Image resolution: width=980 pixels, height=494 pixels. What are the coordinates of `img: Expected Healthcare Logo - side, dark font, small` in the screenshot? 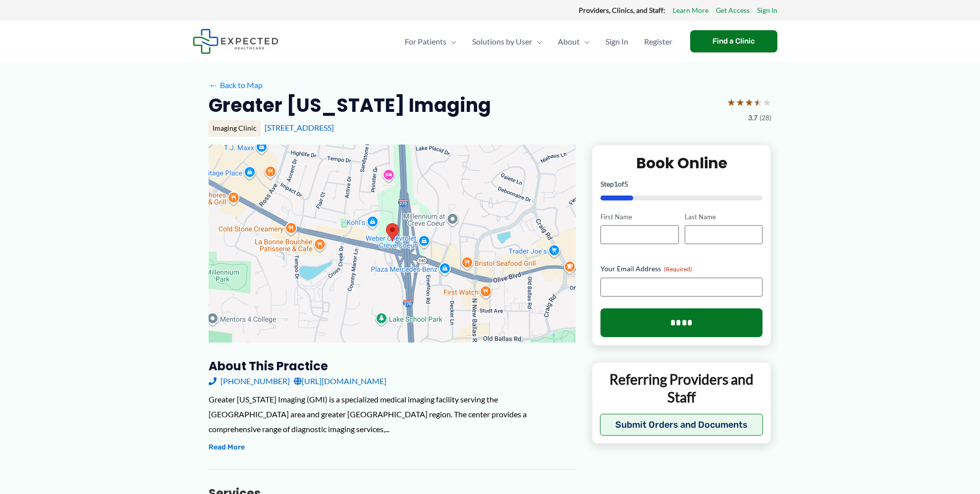 It's located at (235, 41).